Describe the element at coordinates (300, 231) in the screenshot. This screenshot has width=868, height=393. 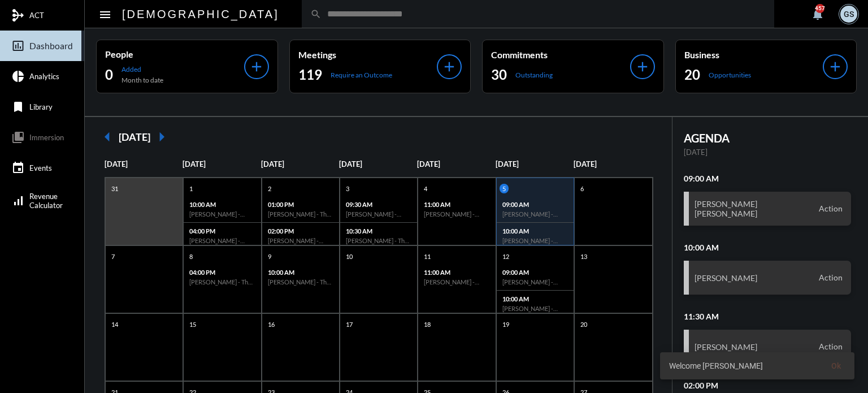
I see `p: 02:00 PM` at that location.